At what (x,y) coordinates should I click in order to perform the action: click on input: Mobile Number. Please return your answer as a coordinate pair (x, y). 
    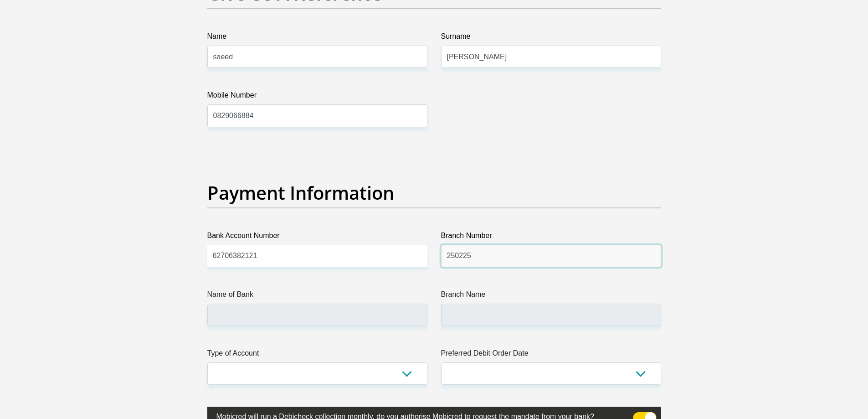
    Looking at the image, I should click on (317, 115).